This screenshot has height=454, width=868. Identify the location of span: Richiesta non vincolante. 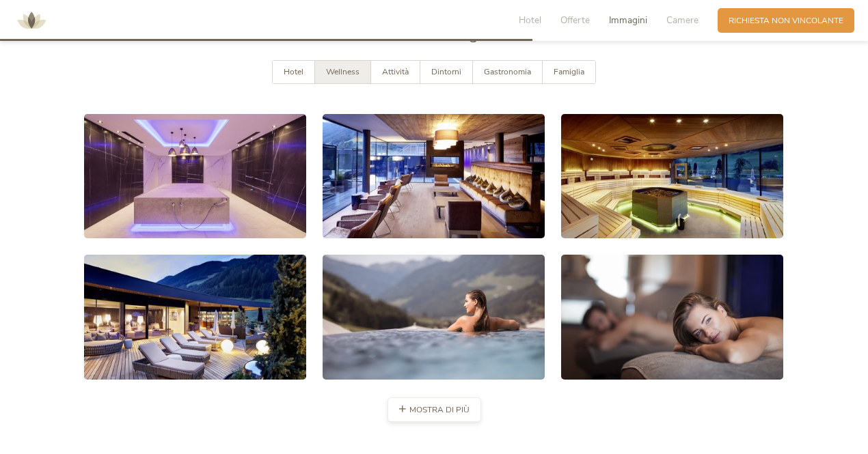
(786, 20).